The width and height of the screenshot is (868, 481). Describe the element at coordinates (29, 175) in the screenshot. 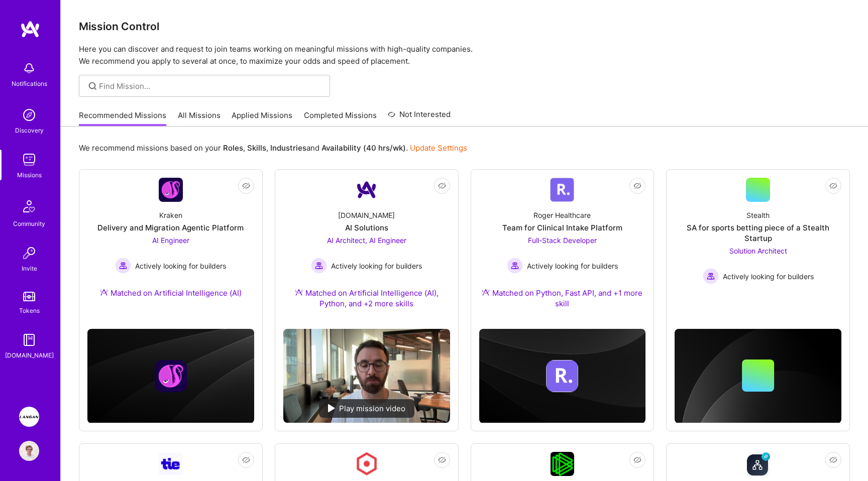

I see `div: Missions` at that location.